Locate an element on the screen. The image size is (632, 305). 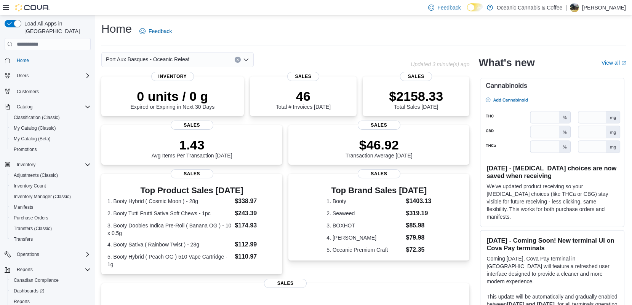
button: Open list of options is located at coordinates (246, 60).